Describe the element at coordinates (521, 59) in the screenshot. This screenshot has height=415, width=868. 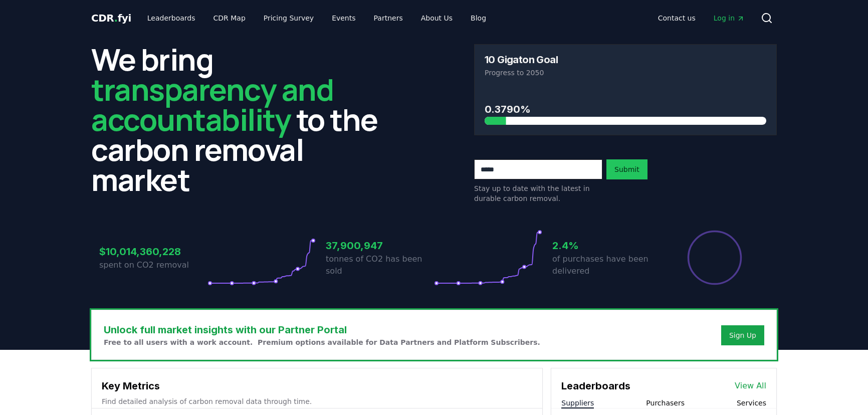
I see `h3: 10 Gigaton Goal` at that location.